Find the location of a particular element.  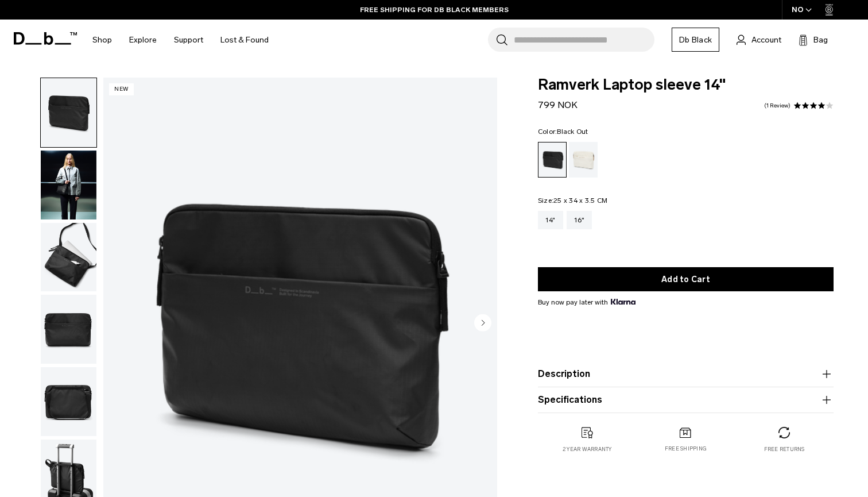

img: {"height" => 20, "alt" => "Klarna"} is located at coordinates (623, 301).